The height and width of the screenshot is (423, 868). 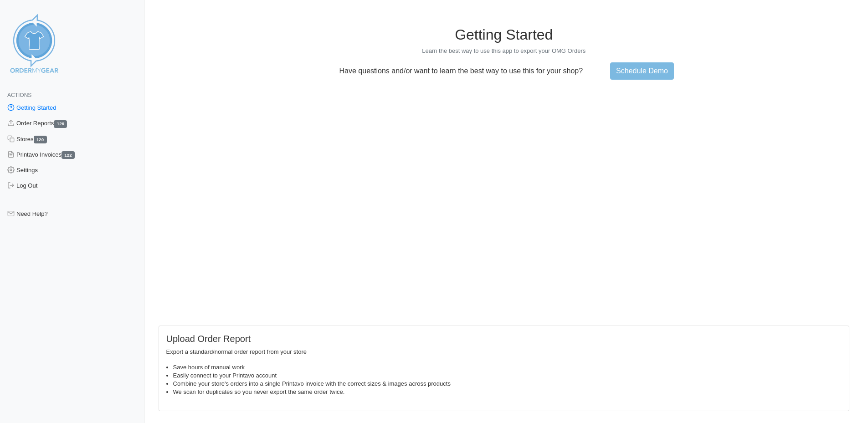 What do you see at coordinates (504, 339) in the screenshot?
I see `h5: Upload Order Report` at bounding box center [504, 339].